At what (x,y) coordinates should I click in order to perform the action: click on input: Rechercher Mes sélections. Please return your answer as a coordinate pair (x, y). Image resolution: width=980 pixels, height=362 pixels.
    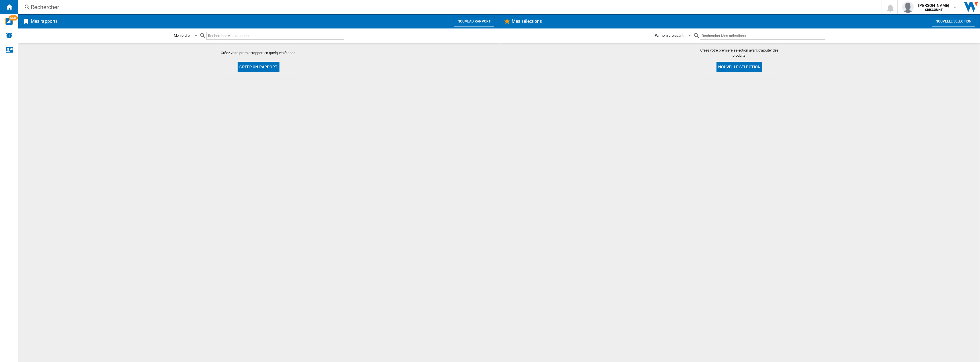
    Looking at the image, I should click on (763, 35).